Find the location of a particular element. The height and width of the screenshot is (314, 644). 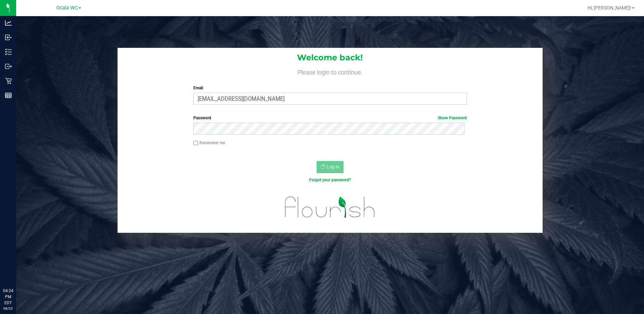

p: 08/22 is located at coordinates (8, 308).